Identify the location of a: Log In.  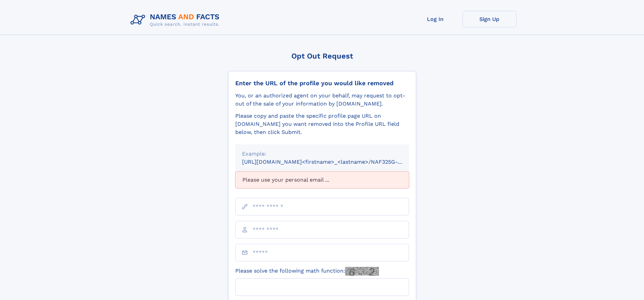
(435, 19).